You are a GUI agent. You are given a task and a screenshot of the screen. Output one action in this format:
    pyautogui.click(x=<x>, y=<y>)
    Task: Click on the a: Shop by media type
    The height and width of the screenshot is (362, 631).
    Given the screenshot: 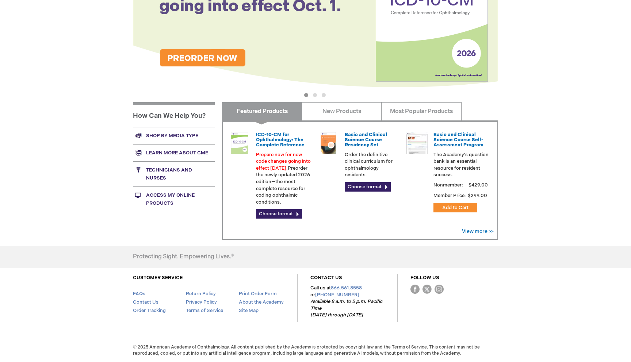 What is the action you would take?
    pyautogui.click(x=174, y=135)
    